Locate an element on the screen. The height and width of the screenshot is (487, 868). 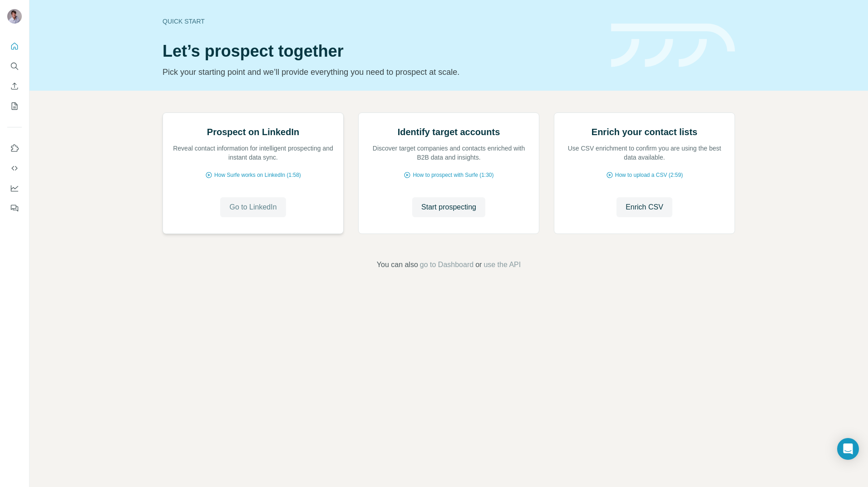
p: Use CSV enrichment to confirm you are using the best data available. is located at coordinates (644, 153).